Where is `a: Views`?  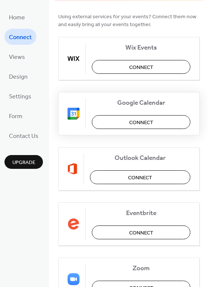 a: Views is located at coordinates (17, 56).